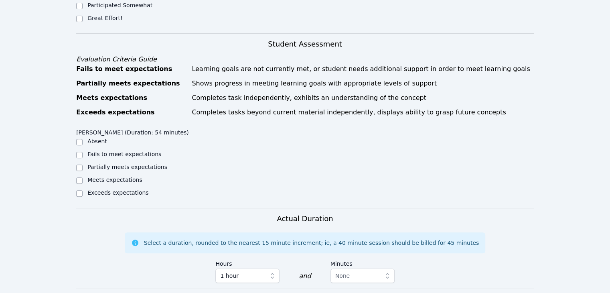  I want to click on label: Hours, so click(248, 262).